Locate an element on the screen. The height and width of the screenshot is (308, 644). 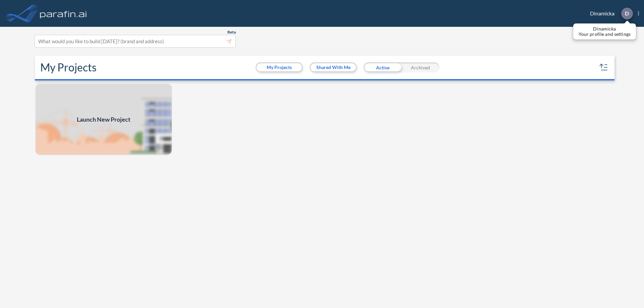
p: Dinamicka is located at coordinates (605, 29).